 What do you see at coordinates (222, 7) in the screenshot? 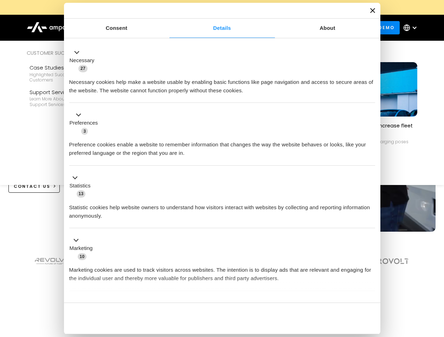
I see `a: New Webinars: Register to Upcoming WebinarsREGISTER HERE` at bounding box center [222, 7].